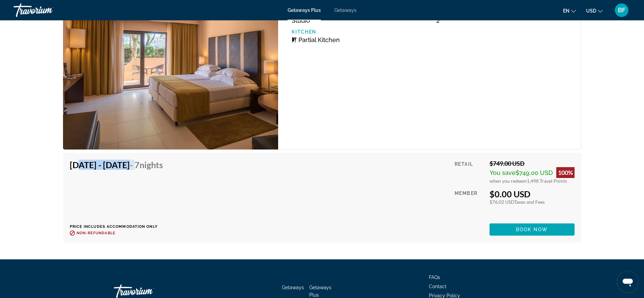  Describe the element at coordinates (301, 20) in the screenshot. I see `span: Studio` at that location.